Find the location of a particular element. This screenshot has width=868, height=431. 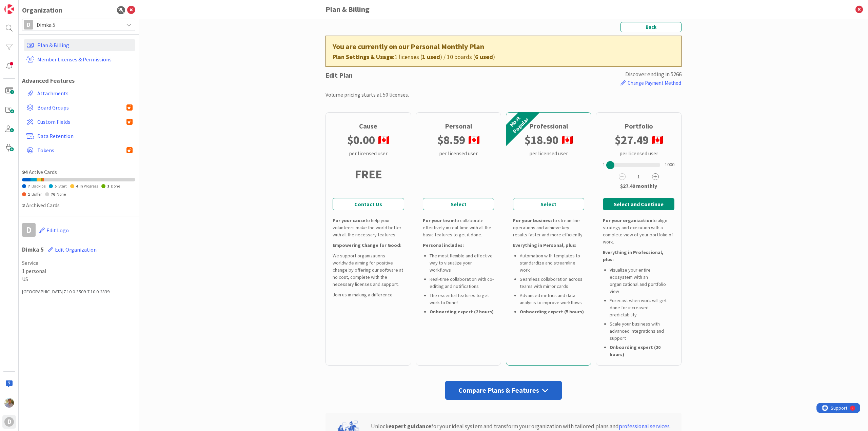

span: Support is located at coordinates (22, 5).